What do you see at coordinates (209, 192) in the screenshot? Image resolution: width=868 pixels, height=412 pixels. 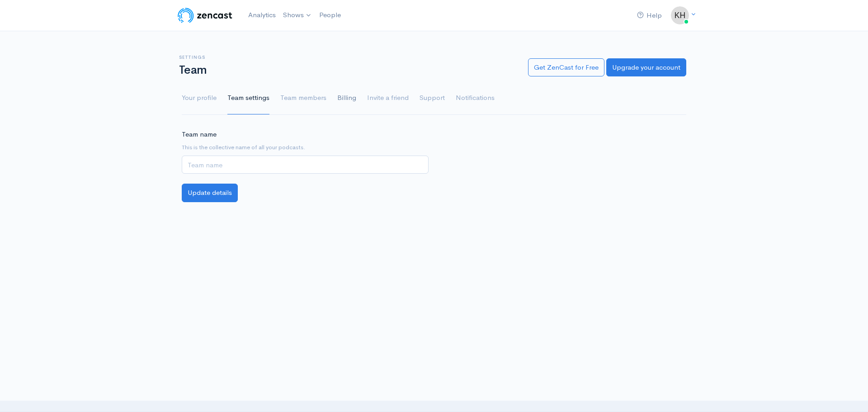 I see `button: Update details` at bounding box center [209, 192].